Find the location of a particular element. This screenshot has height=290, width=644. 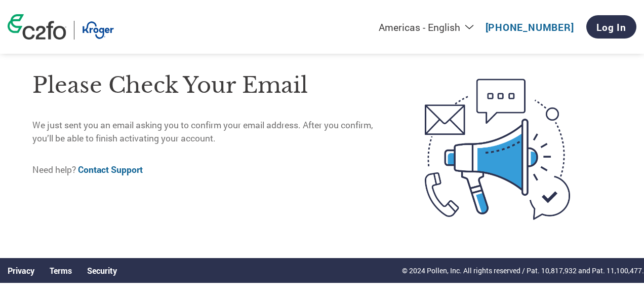

a: Log In is located at coordinates (611, 27).